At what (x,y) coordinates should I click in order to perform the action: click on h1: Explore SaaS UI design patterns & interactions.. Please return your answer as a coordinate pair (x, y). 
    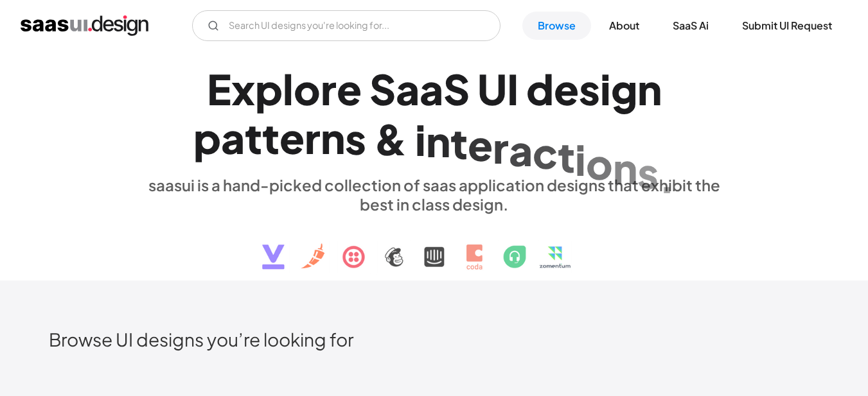
    Looking at the image, I should click on (434, 114).